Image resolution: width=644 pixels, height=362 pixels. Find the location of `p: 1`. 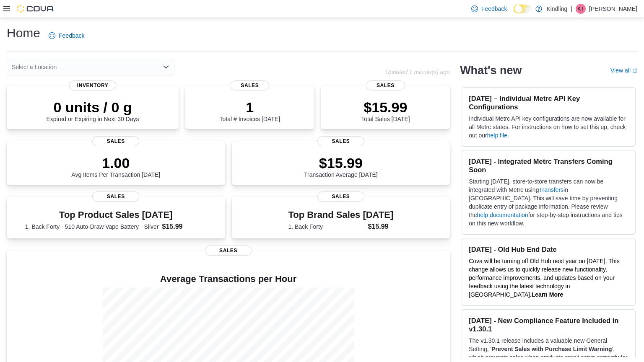

p: 1 is located at coordinates (250, 108).